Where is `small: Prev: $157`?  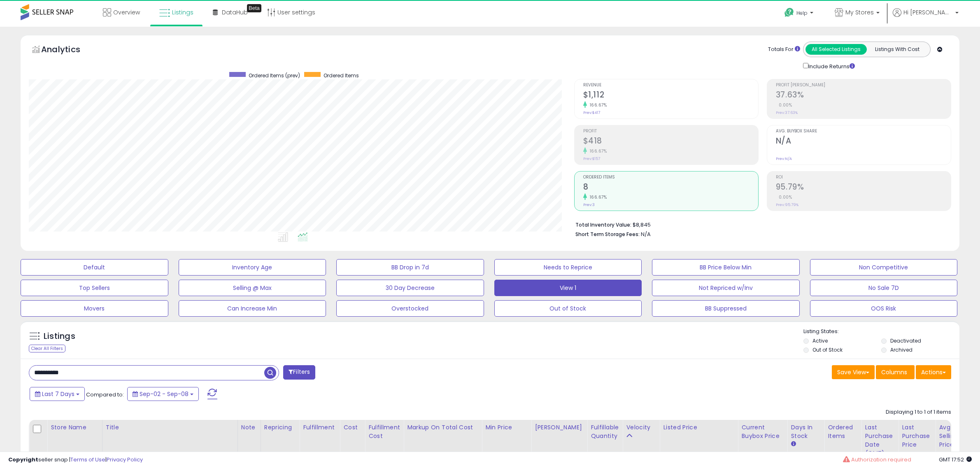 small: Prev: $157 is located at coordinates (592, 159).